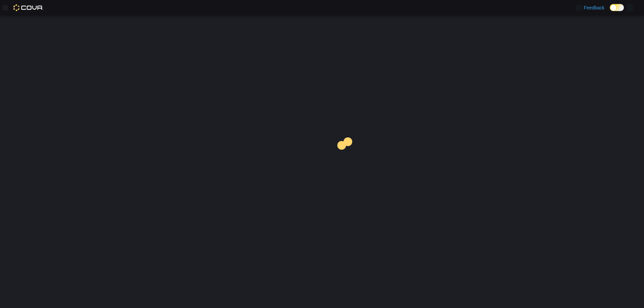 The width and height of the screenshot is (644, 308). I want to click on span: Feedback, so click(594, 8).